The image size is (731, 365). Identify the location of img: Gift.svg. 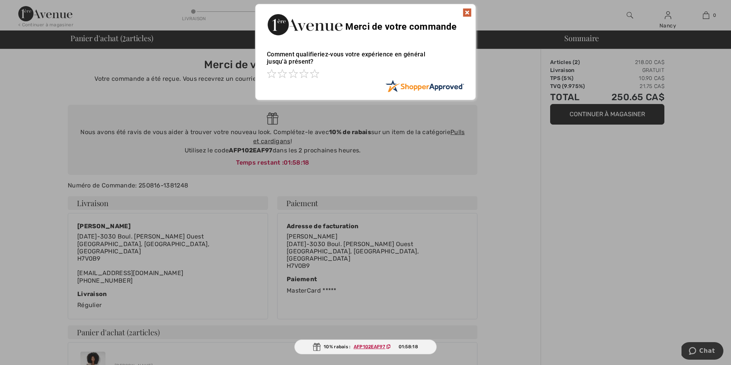
(317, 347).